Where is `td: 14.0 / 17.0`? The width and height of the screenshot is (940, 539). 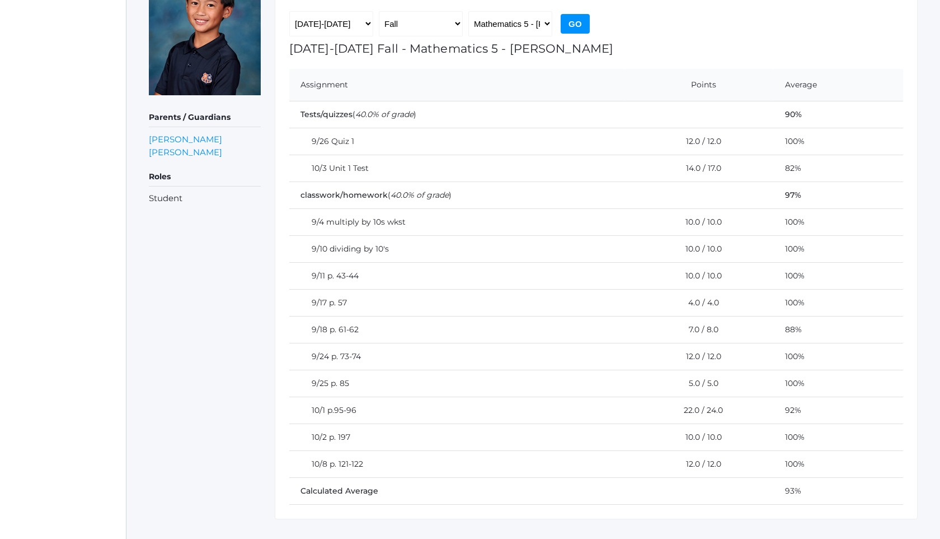
td: 14.0 / 17.0 is located at coordinates (699, 168).